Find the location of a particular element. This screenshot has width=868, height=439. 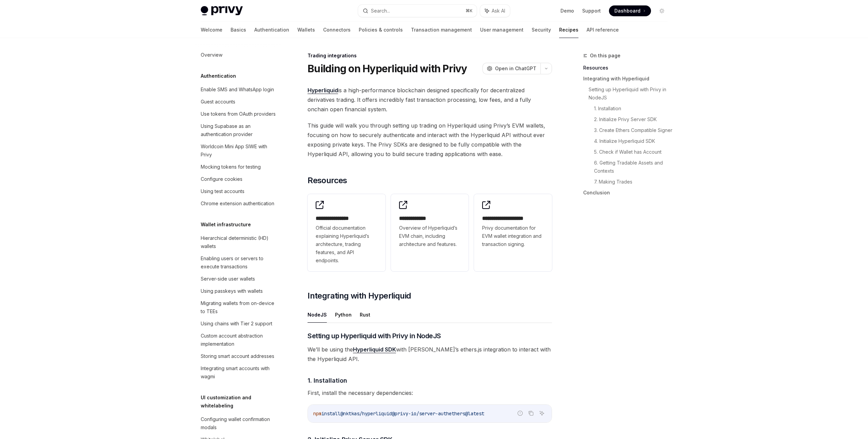

a: Demo is located at coordinates (567, 11).